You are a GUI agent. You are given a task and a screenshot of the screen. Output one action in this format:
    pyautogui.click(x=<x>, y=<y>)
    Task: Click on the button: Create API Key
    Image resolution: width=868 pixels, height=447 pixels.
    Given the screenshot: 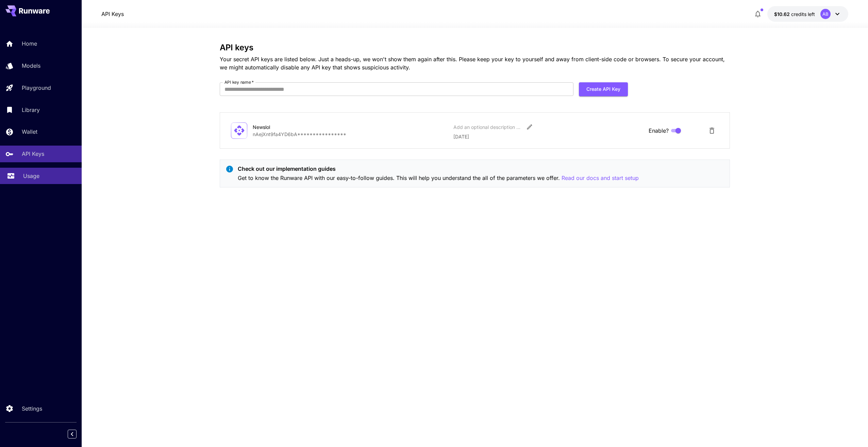 What is the action you would take?
    pyautogui.click(x=604, y=89)
    